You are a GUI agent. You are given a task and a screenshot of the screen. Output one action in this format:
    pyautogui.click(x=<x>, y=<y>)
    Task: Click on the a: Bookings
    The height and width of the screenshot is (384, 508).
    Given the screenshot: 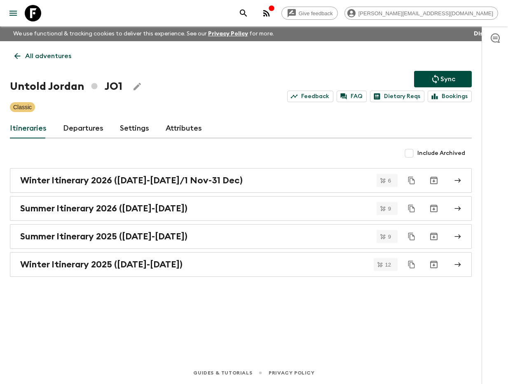 What is the action you would take?
    pyautogui.click(x=449, y=96)
    